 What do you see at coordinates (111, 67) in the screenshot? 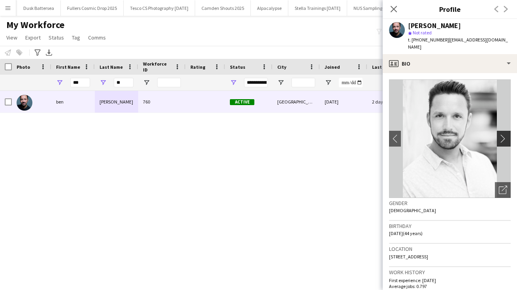
I see `span: Last Name` at bounding box center [111, 67].